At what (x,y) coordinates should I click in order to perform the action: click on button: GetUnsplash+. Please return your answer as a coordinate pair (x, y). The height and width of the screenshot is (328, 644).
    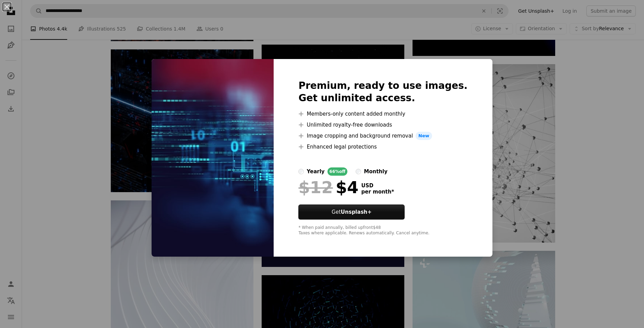
    Looking at the image, I should click on (352, 212).